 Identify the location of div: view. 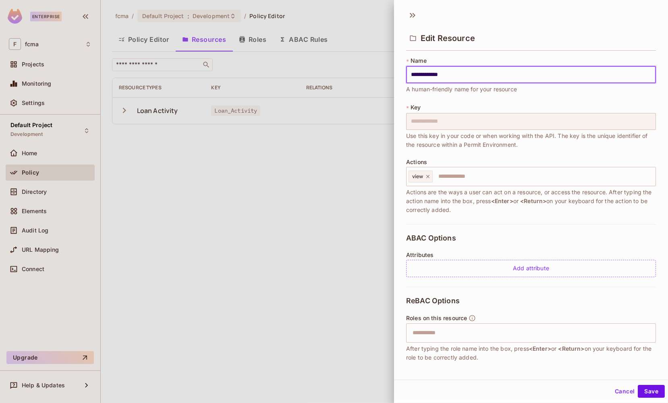
(420, 177).